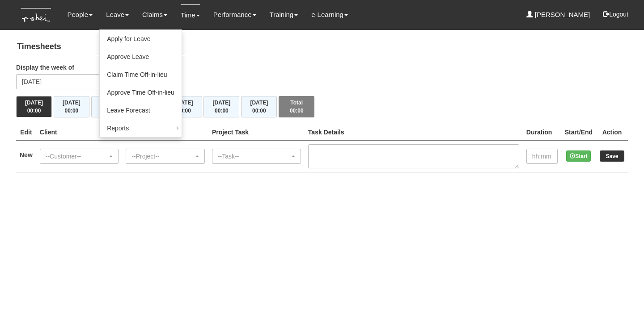 The height and width of the screenshot is (313, 644). What do you see at coordinates (297, 107) in the screenshot?
I see `button: Total00:00` at bounding box center [297, 107].